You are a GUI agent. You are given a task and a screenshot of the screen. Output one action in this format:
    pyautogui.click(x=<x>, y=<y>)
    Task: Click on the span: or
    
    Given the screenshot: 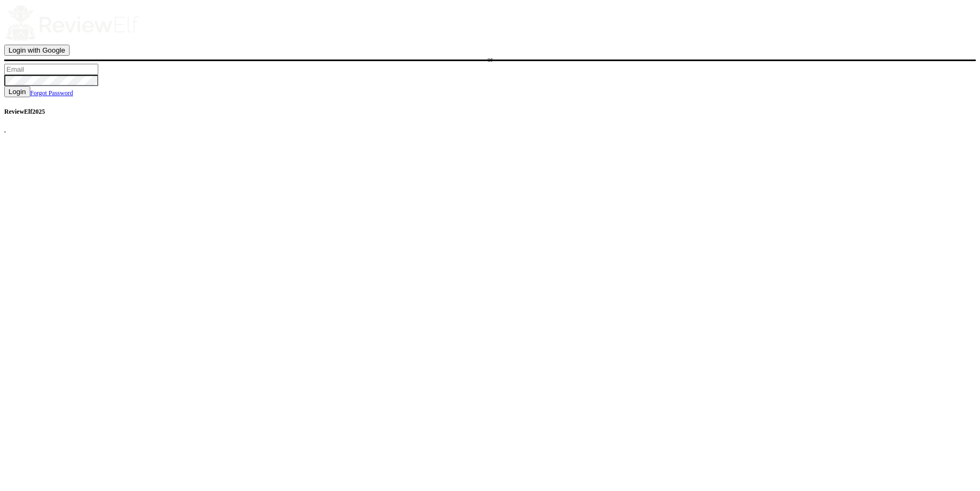 What is the action you would take?
    pyautogui.click(x=490, y=60)
    